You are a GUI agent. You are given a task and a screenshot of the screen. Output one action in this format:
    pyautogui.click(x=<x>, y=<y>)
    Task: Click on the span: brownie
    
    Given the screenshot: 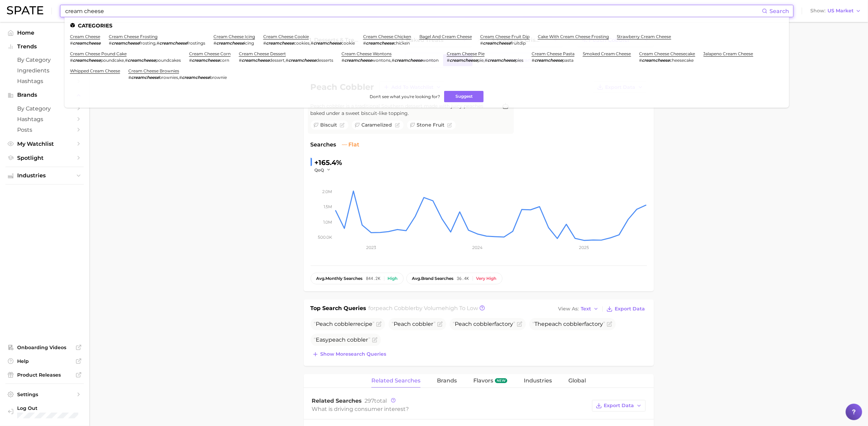 What is the action you would take?
    pyautogui.click(x=219, y=77)
    